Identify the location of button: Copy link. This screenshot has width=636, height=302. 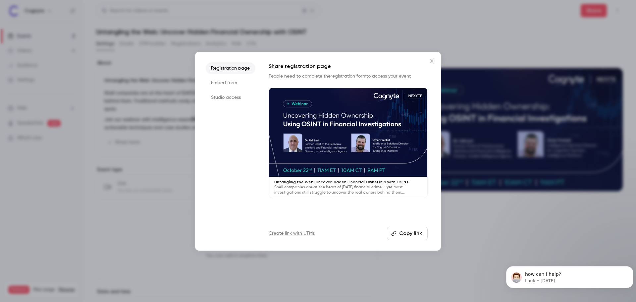
(407, 233).